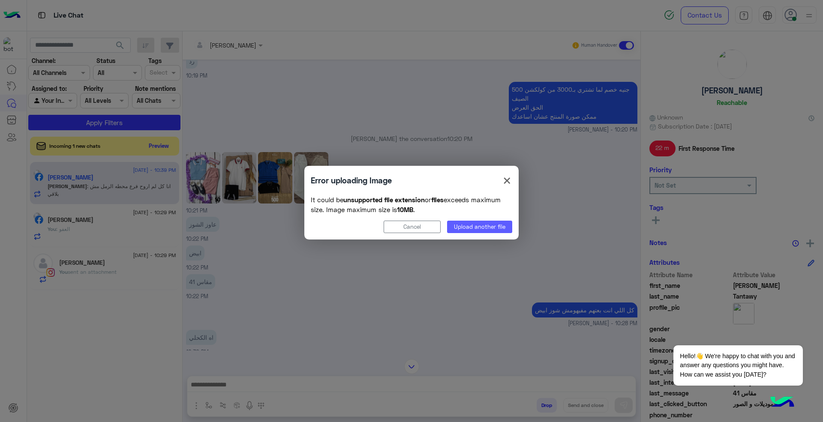  Describe the element at coordinates (437, 200) in the screenshot. I see `span: files` at that location.